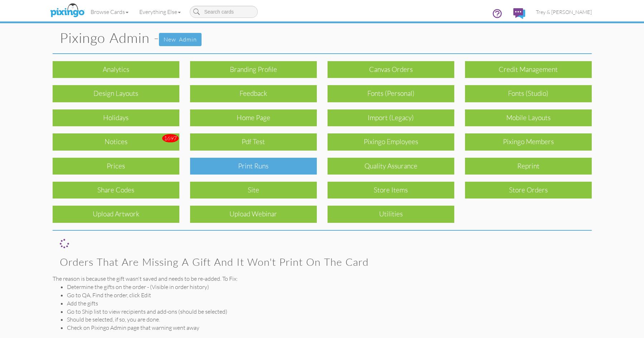  I want to click on div: Print Runs, so click(253, 165).